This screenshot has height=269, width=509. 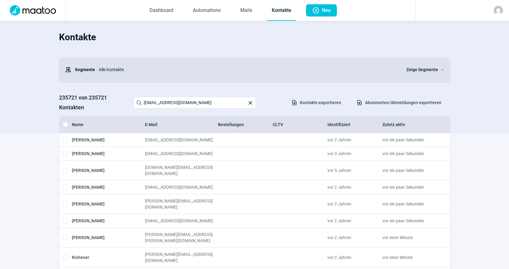 I want to click on div: Richener, so click(x=108, y=258).